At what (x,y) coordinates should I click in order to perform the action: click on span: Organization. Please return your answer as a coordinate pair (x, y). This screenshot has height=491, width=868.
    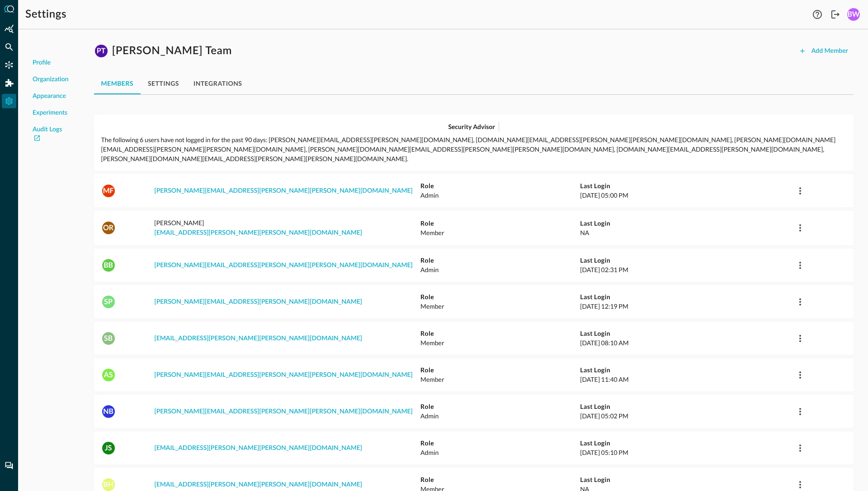
    Looking at the image, I should click on (51, 79).